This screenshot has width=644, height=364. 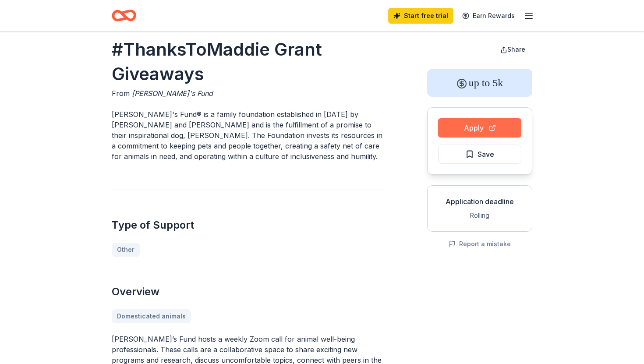 I want to click on div: From, so click(x=248, y=94).